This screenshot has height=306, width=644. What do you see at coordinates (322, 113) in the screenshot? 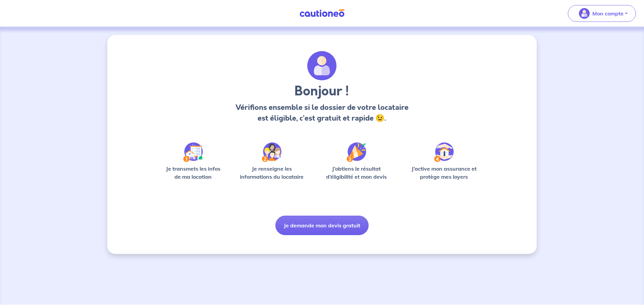
I see `p: Vérifions ensemble si le dossier de votre locataire est éligible, c’est gratuit et rapide 😉.` at bounding box center [322, 113].